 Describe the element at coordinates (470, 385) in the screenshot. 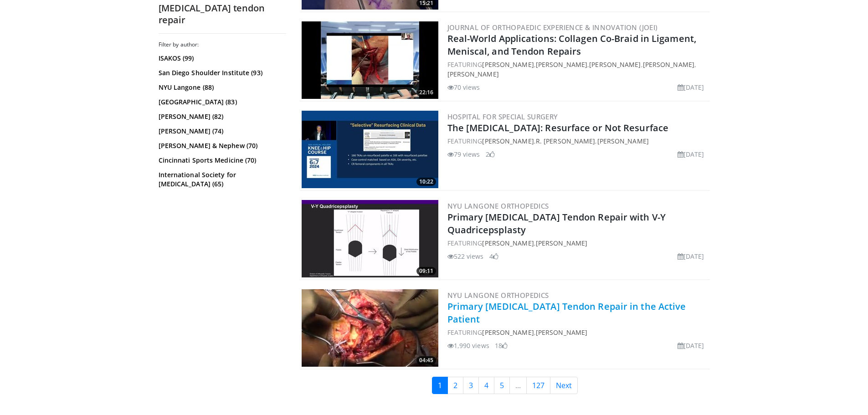

I see `a: 3` at that location.